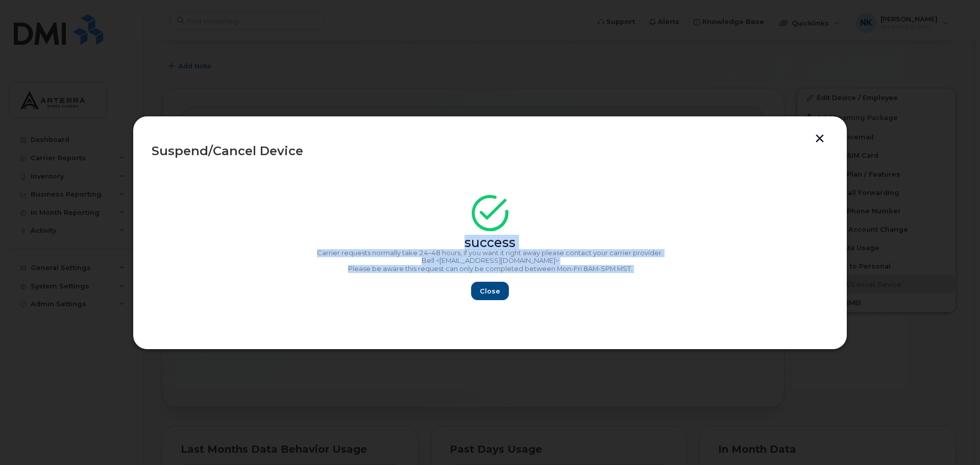  What do you see at coordinates (490, 253) in the screenshot?
I see `p: Carrier requests normally take 24–48 hours, if you want it right away please contact your carrier...` at bounding box center [490, 253].